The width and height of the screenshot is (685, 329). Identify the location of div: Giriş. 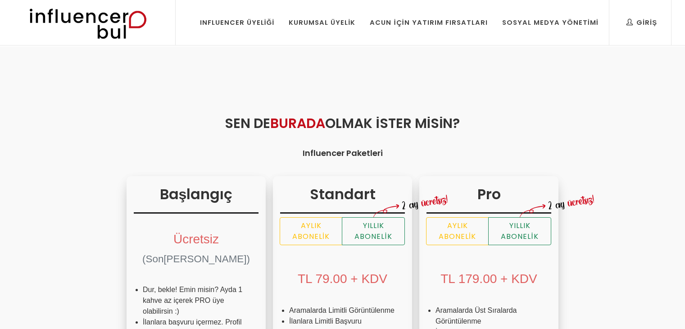
(642, 23).